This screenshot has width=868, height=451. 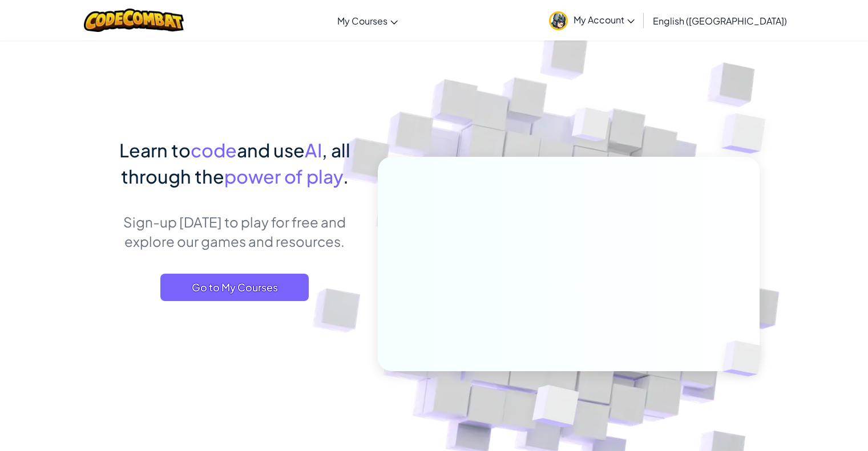 What do you see at coordinates (235, 287) in the screenshot?
I see `a: Go to My Courses` at bounding box center [235, 287].